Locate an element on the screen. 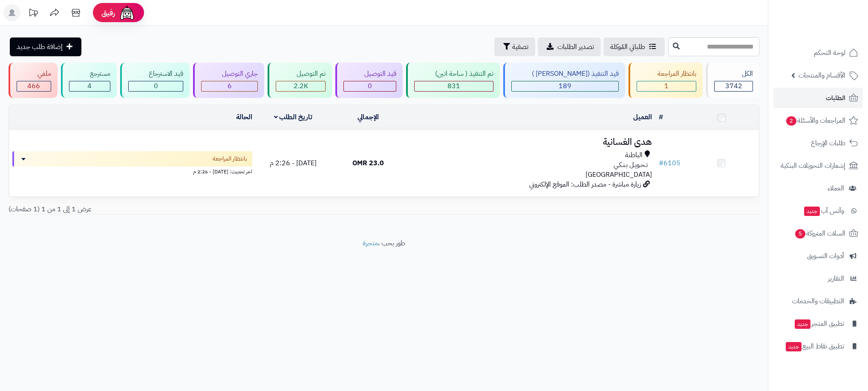  div: بانتظار المراجعة is located at coordinates (667, 74).